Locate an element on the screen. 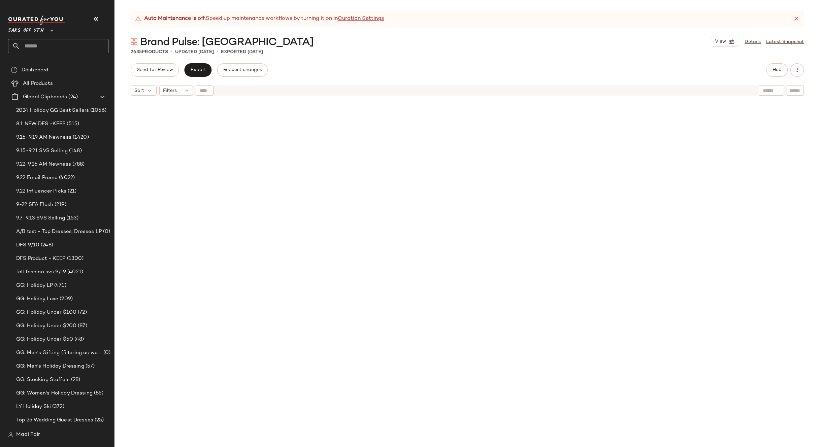  span: GG: Men's Gifting (filtering as women's) is located at coordinates (59, 353).